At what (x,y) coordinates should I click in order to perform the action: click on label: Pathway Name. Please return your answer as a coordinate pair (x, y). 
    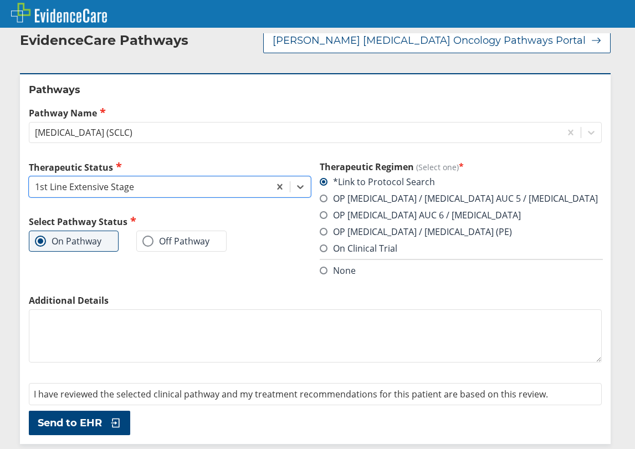
    Looking at the image, I should click on (316, 113).